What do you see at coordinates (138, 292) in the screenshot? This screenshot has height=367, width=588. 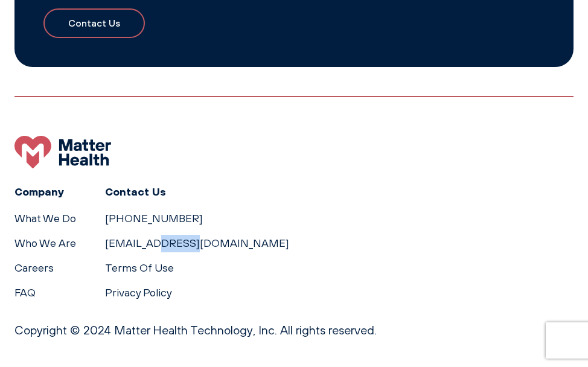 I see `a: Privacy Policy` at bounding box center [138, 292].